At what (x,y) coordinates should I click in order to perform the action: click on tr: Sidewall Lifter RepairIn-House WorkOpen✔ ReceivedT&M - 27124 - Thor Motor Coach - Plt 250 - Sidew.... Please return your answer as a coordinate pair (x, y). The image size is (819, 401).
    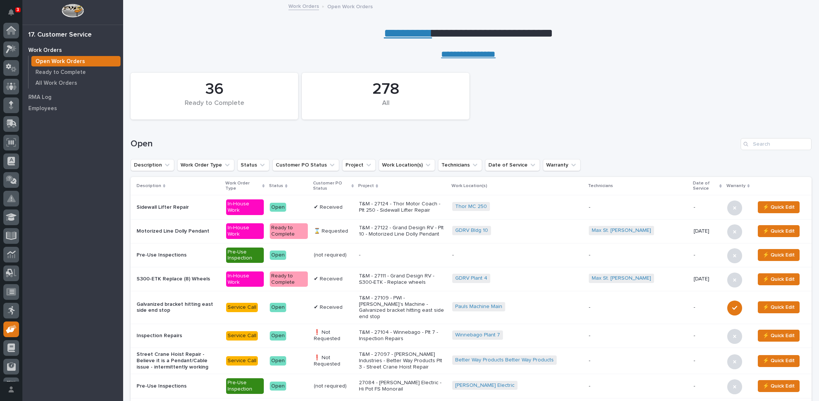
    Looking at the image, I should click on (471, 207).